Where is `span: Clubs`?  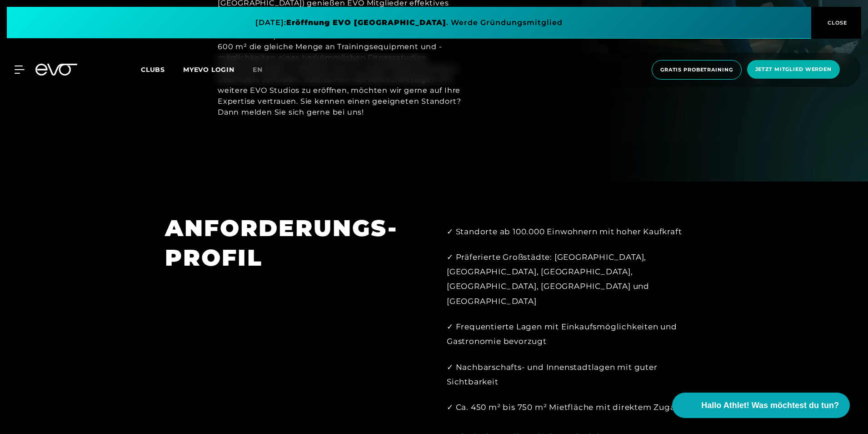 span: Clubs is located at coordinates (153, 70).